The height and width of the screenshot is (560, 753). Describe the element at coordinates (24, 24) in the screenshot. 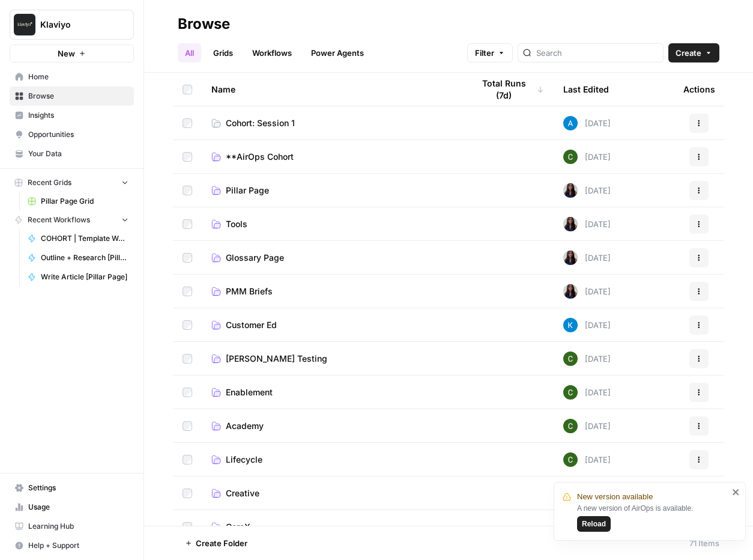

I see `img: Klaviyo Logo` at that location.